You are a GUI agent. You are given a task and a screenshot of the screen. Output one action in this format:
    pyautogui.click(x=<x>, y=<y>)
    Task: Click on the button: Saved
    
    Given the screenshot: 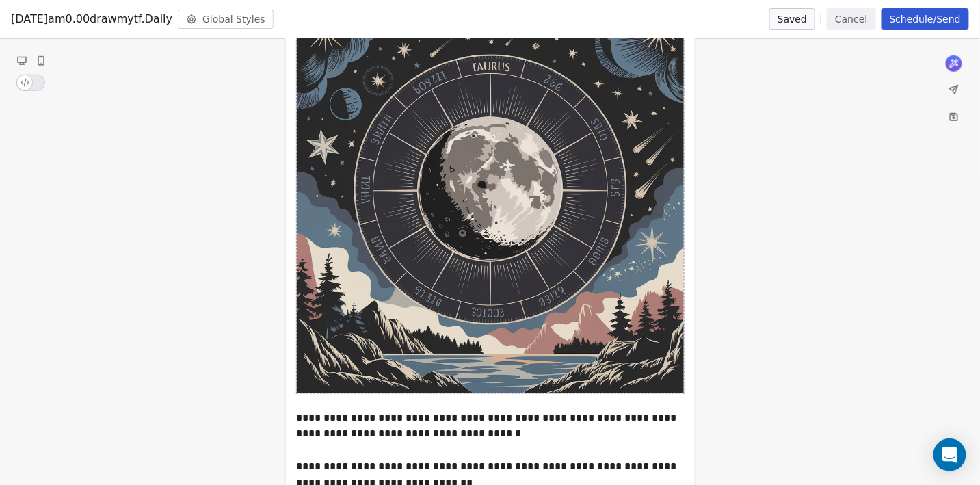 What is the action you would take?
    pyautogui.click(x=792, y=19)
    